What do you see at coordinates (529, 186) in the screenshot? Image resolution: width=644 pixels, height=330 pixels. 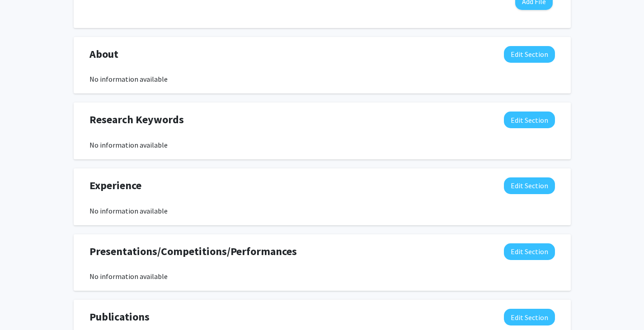 I see `button: Edit Experience` at bounding box center [529, 186].